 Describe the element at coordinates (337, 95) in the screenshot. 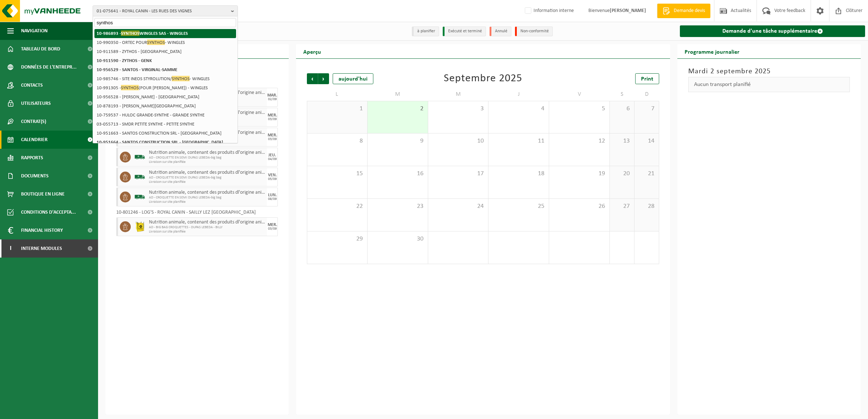

I see `td: L` at that location.